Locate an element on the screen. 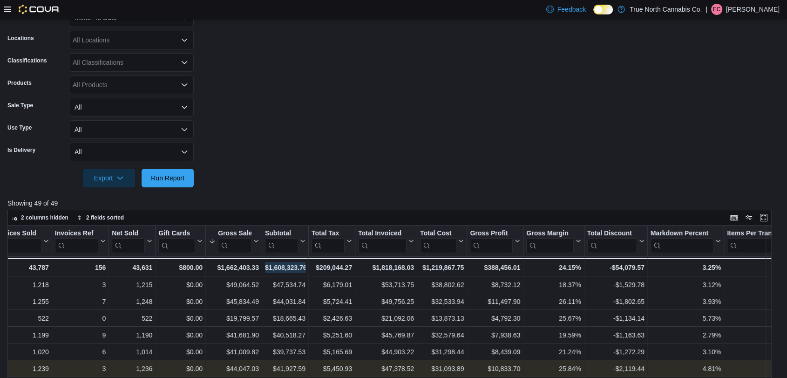 The image size is (787, 378). span: EC is located at coordinates (717, 9).